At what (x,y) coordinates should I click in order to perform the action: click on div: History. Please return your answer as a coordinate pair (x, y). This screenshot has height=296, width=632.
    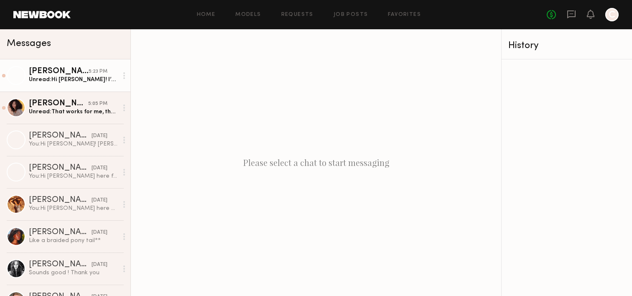
    Looking at the image, I should click on (567, 46).